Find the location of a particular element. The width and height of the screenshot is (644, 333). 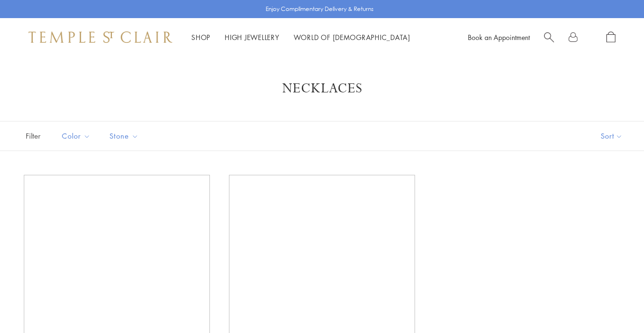

a: Open Shopping Bag is located at coordinates (611, 37).